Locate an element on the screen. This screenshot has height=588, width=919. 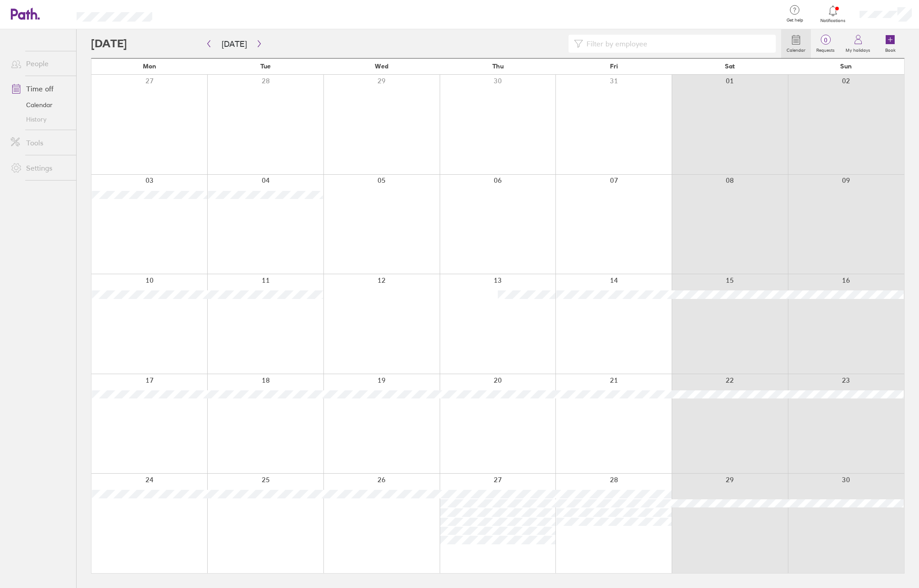
a: Book is located at coordinates (891, 44).